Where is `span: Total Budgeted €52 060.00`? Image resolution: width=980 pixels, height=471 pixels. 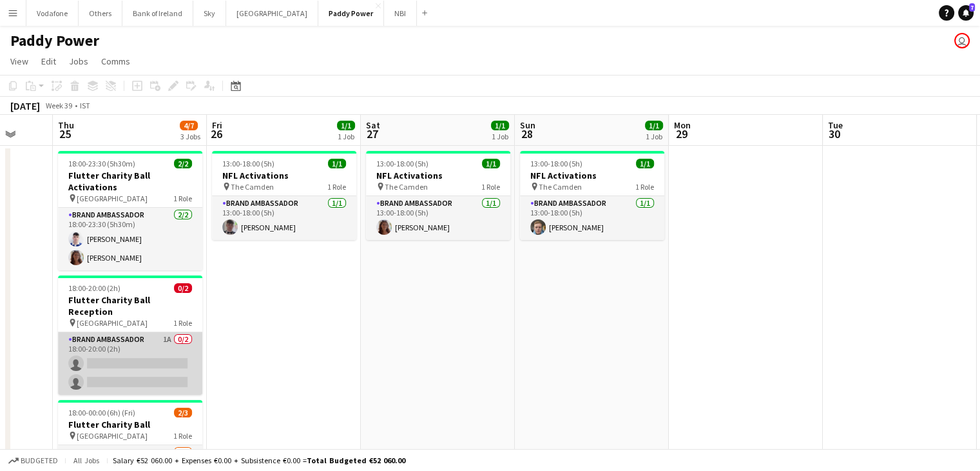 span: Total Budgeted €52 060.00 is located at coordinates (356, 459).